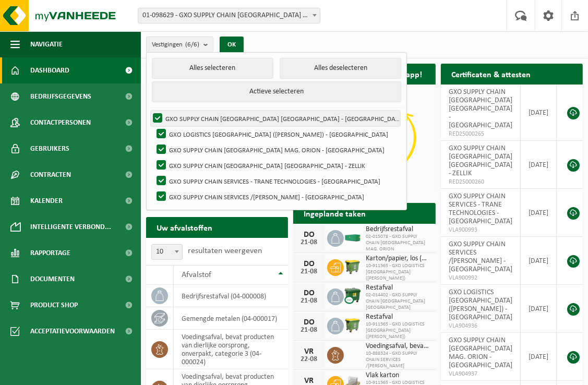 The image size is (588, 385). Describe the element at coordinates (397, 346) in the screenshot. I see `span: Voedingsafval, bevat producten van dierlijke oorsprong, onverpakt, categorie 3` at that location.